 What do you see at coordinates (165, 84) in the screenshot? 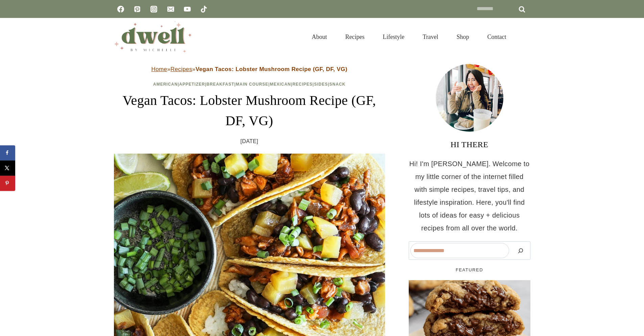
I see `a: American` at bounding box center [165, 84].